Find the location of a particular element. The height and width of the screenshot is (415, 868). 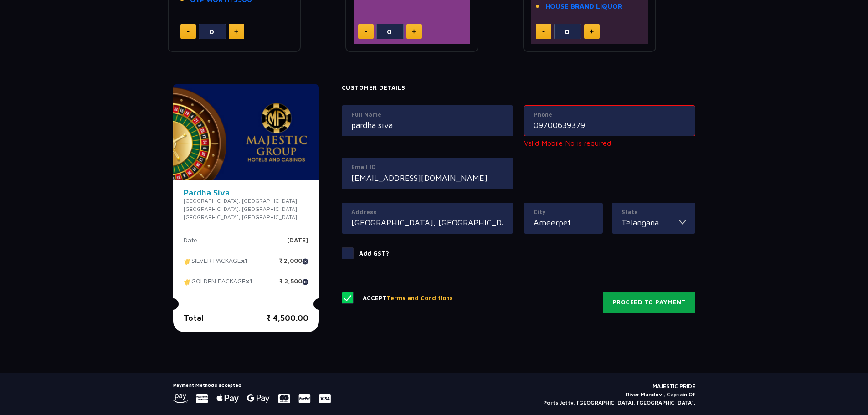

button: Terms and Conditions is located at coordinates (420, 298).